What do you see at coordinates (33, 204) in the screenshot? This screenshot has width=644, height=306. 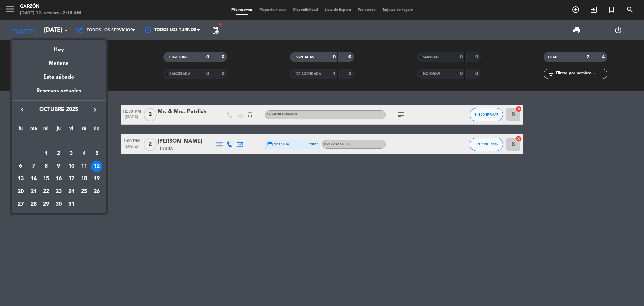 I see `div: 28` at bounding box center [33, 204].